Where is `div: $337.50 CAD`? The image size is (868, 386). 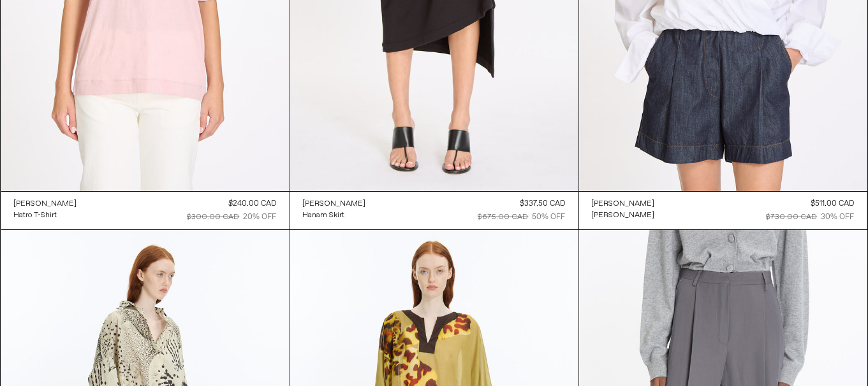
div: $337.50 CAD is located at coordinates (543, 204).